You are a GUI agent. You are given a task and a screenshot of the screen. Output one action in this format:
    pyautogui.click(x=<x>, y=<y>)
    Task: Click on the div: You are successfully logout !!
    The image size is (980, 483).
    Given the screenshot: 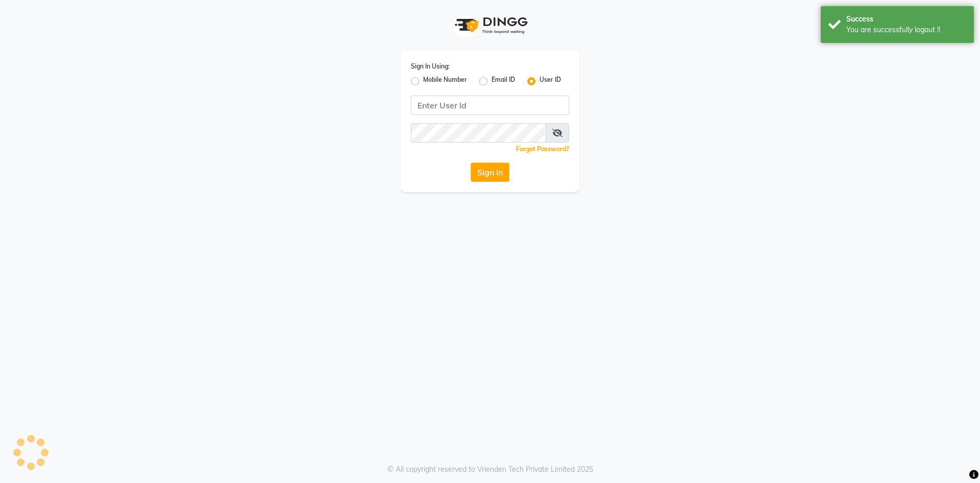 What is the action you would take?
    pyautogui.click(x=906, y=29)
    